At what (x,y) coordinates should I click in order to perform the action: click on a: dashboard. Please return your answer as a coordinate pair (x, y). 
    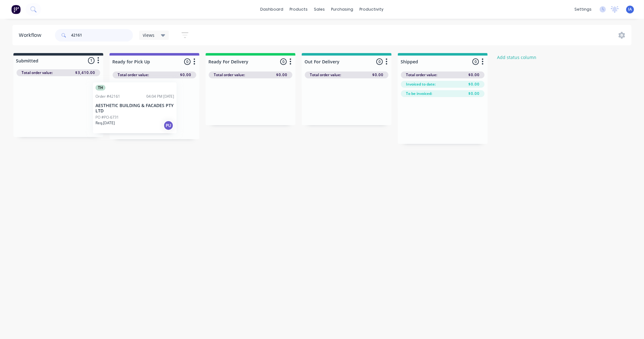
    Looking at the image, I should click on (272, 10).